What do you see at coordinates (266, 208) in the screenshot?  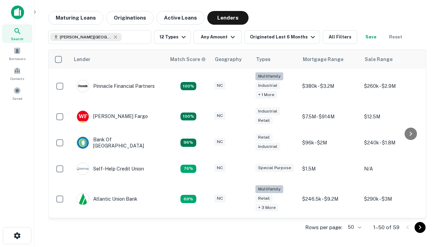 I see `div: + 3 more` at bounding box center [266, 208].